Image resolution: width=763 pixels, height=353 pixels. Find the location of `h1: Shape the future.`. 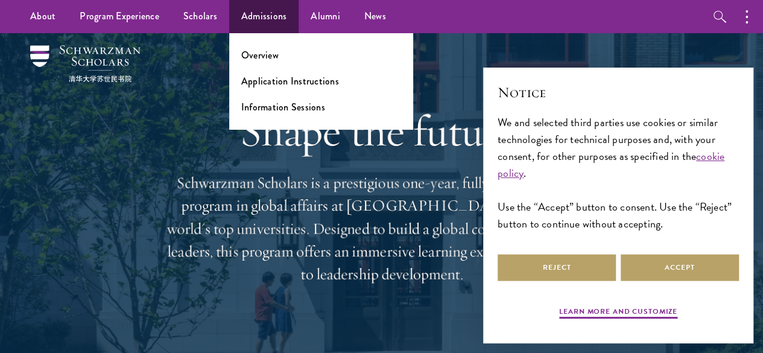

h1: Shape the future. is located at coordinates (382, 131).